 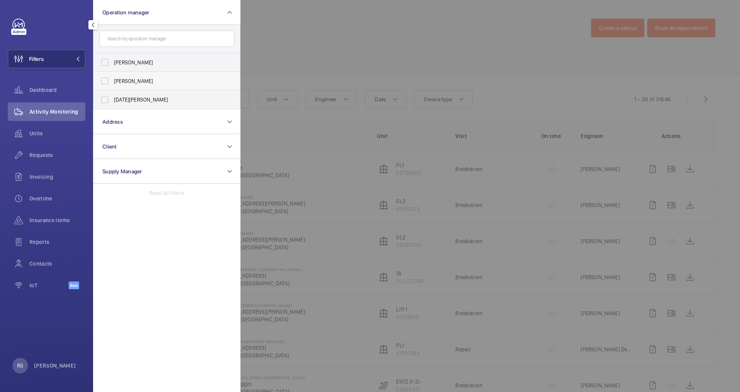 I want to click on span: Invoicing, so click(x=57, y=177).